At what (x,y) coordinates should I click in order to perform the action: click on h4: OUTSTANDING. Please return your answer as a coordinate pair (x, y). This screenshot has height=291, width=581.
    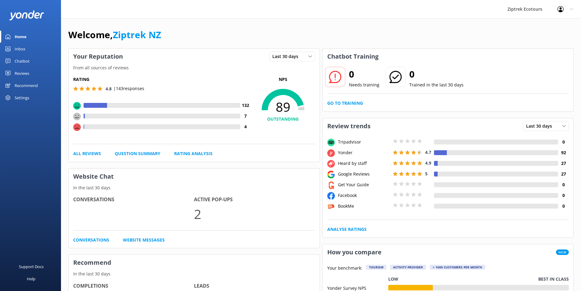
    Looking at the image, I should click on (283, 119).